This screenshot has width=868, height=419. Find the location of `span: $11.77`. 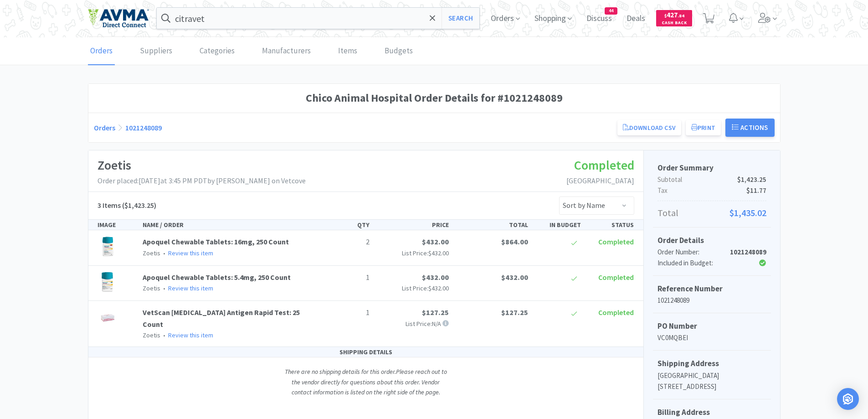

span: $11.77 is located at coordinates (756, 191).